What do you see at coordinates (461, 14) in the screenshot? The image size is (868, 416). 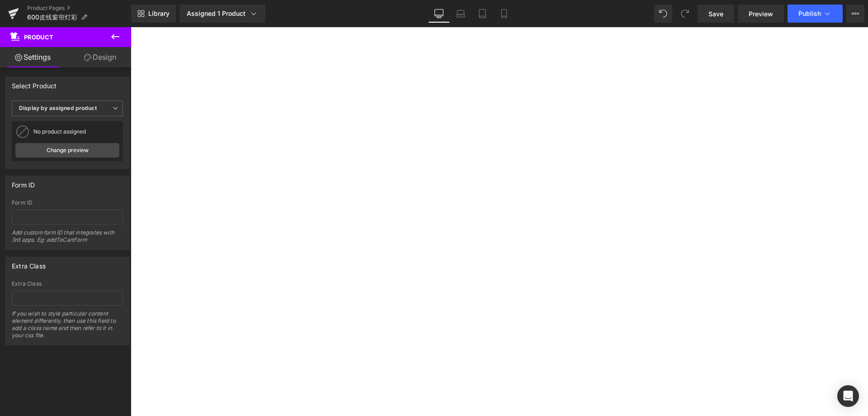 I see `a: Laptop` at bounding box center [461, 14].